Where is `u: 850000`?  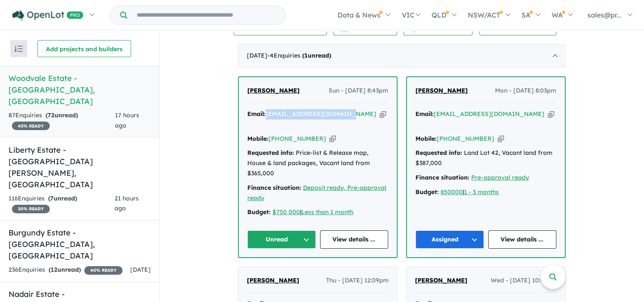 u: 850000 is located at coordinates (452, 192).